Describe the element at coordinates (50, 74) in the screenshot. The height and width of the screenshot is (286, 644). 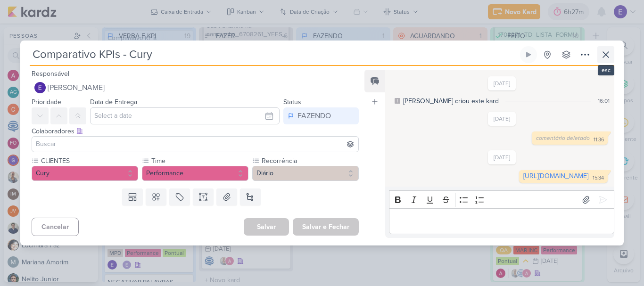
I see `label: Responsável` at that location.